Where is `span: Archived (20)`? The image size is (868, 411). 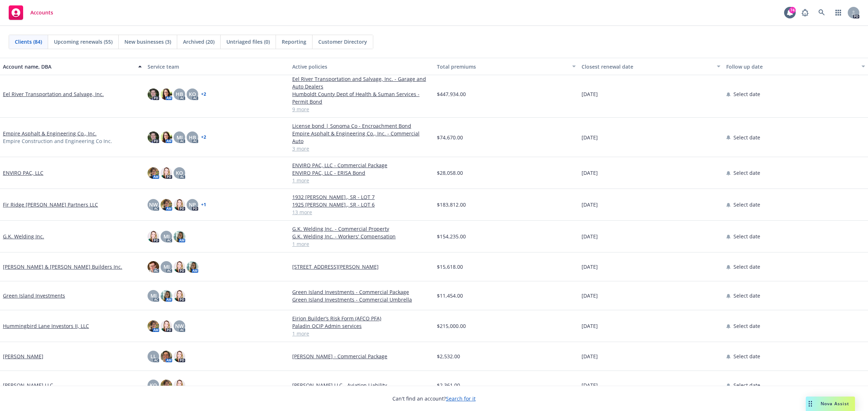 span: Archived (20) is located at coordinates (199, 41).